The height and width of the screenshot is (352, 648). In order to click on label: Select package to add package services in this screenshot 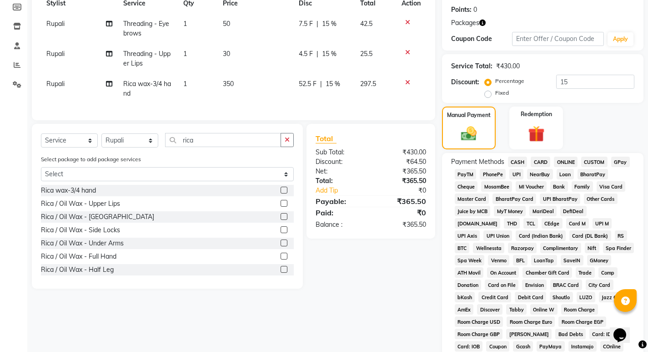, I will do `click(91, 159)`.